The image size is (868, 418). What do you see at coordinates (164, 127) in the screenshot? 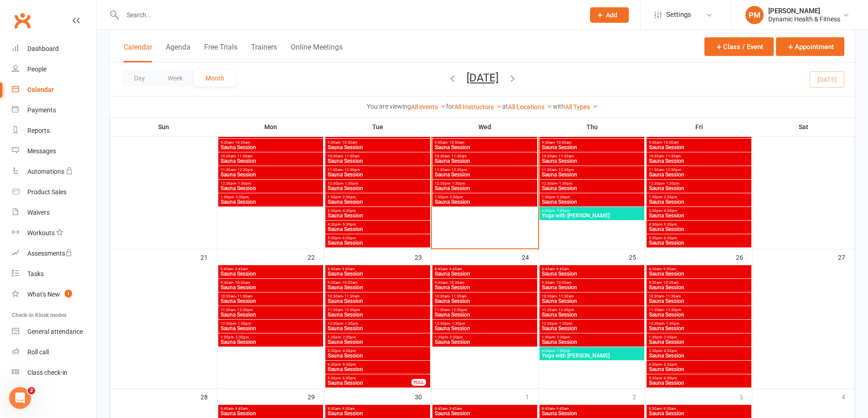
I see `th: Sun` at bounding box center [164, 127].